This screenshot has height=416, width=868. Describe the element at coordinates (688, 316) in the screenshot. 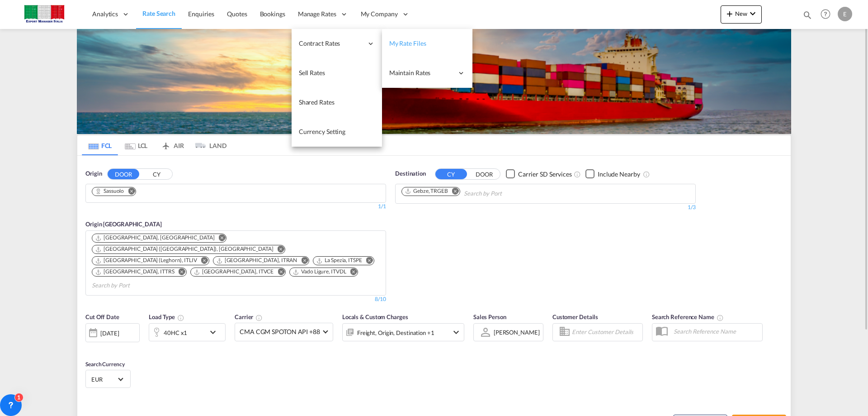

I see `span: Search Reference Name` at that location.